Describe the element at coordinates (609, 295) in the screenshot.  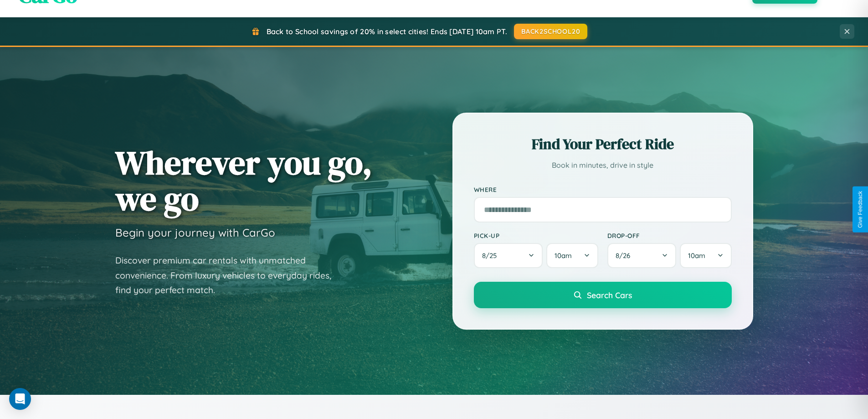
I see `span: Search Cars` at that location.